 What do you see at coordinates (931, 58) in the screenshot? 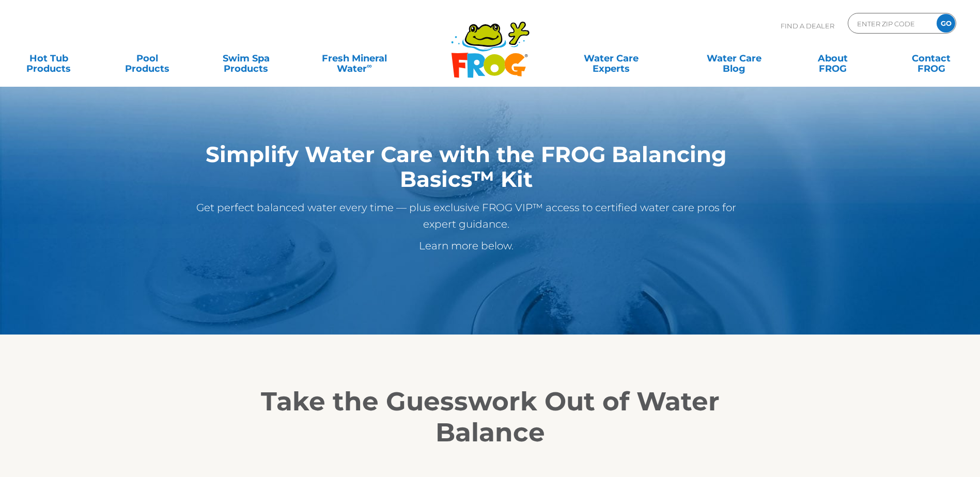
I see `a: ContactFROG` at bounding box center [931, 58].